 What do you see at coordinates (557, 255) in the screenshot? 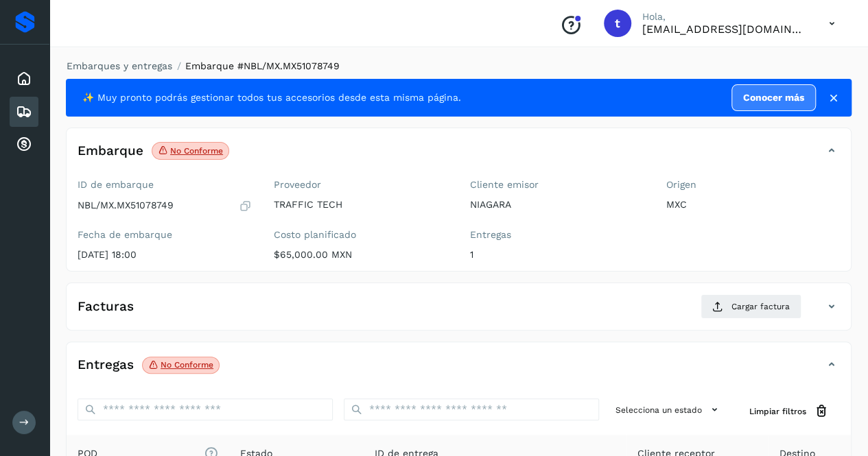
I see `p: 1` at bounding box center [557, 255].